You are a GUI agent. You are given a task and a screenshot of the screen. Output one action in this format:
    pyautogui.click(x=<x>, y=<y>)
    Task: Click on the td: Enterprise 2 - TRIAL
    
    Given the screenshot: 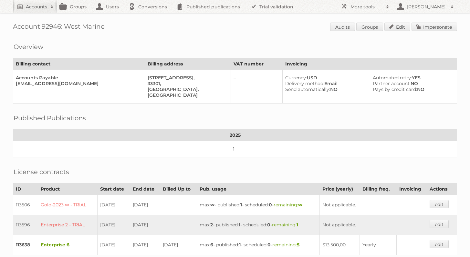 What is the action you would take?
    pyautogui.click(x=67, y=225)
    